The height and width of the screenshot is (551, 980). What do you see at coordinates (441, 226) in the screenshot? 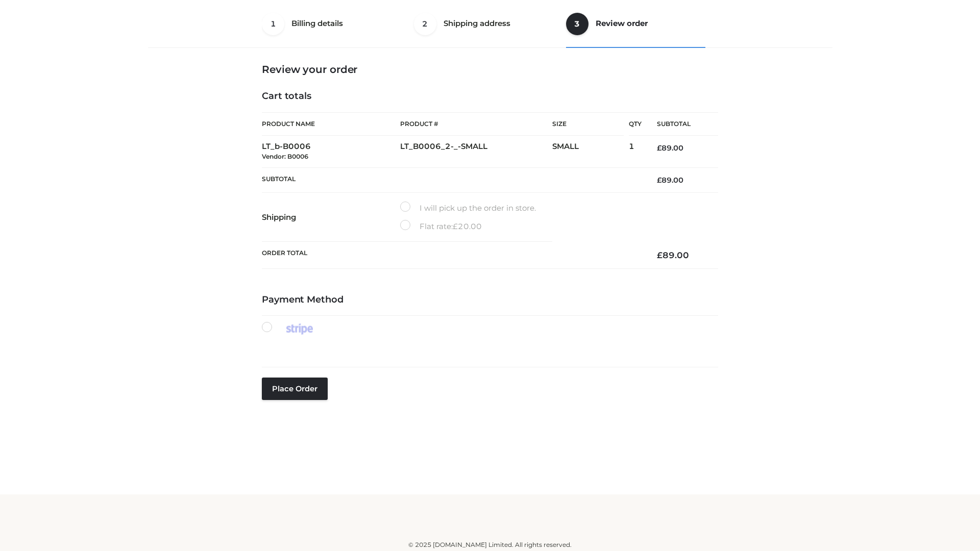
I see `label: Flat rate:` at bounding box center [441, 226].